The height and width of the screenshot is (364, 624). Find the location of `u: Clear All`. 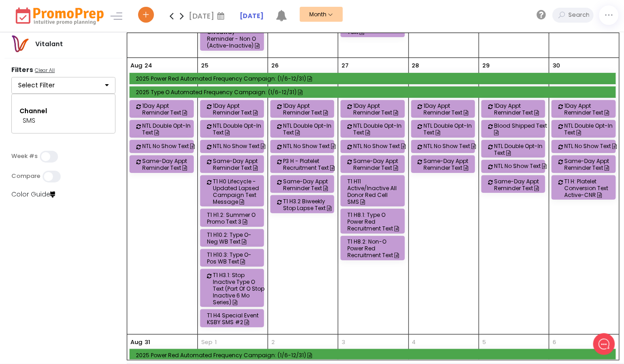

u: Clear All is located at coordinates (45, 70).